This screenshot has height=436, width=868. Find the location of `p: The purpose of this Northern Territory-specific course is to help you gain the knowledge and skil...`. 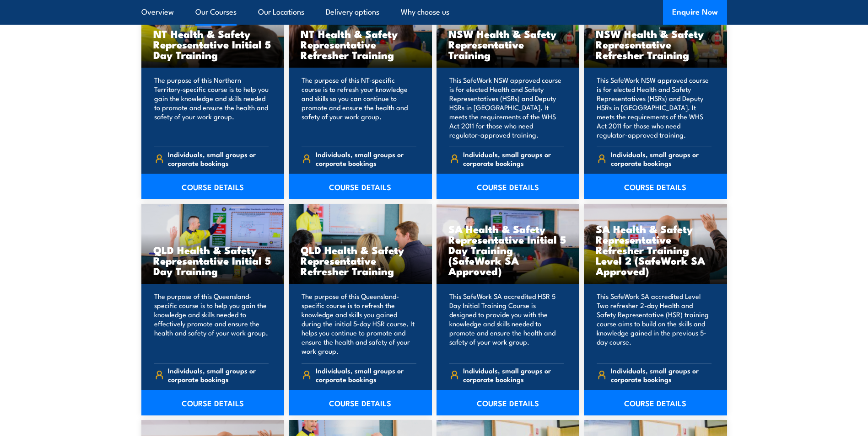

p: The purpose of this Northern Territory-specific course is to help you gain the knowledge and skil... is located at coordinates (211, 107).